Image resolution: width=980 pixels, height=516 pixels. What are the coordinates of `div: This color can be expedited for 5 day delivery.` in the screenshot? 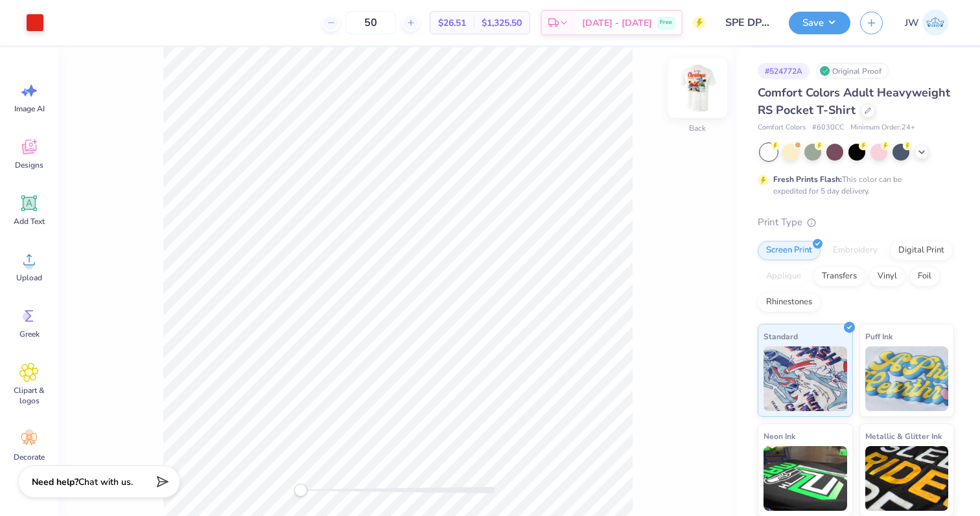 It's located at (853, 185).